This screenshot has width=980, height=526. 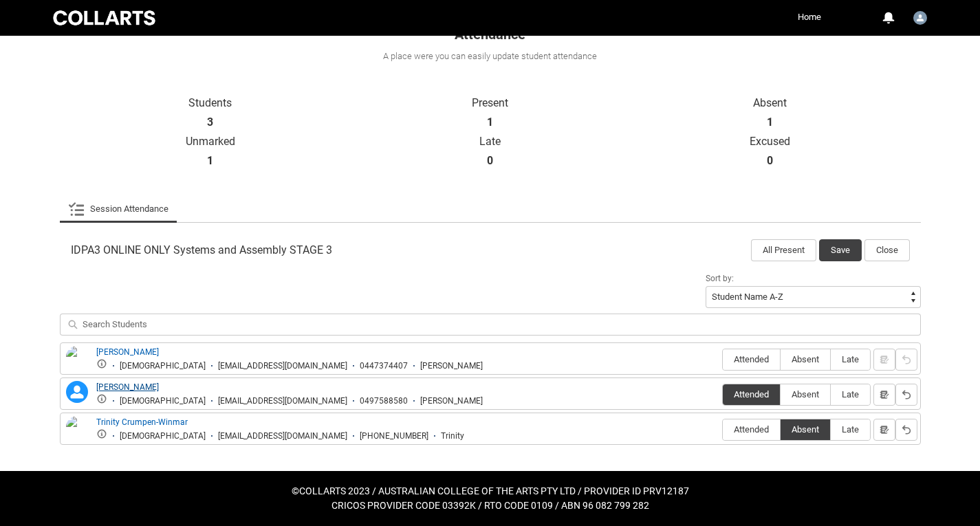 I want to click on p: Present, so click(x=490, y=103).